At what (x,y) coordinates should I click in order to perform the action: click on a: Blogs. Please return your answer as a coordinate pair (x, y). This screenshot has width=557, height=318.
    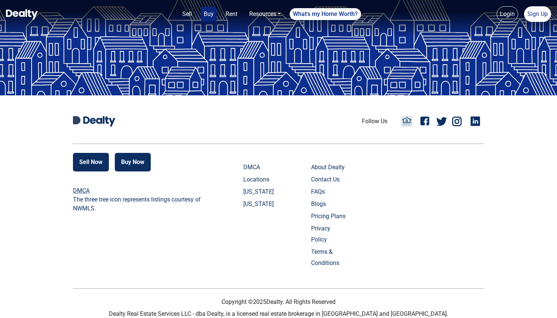
    Looking at the image, I should click on (329, 204).